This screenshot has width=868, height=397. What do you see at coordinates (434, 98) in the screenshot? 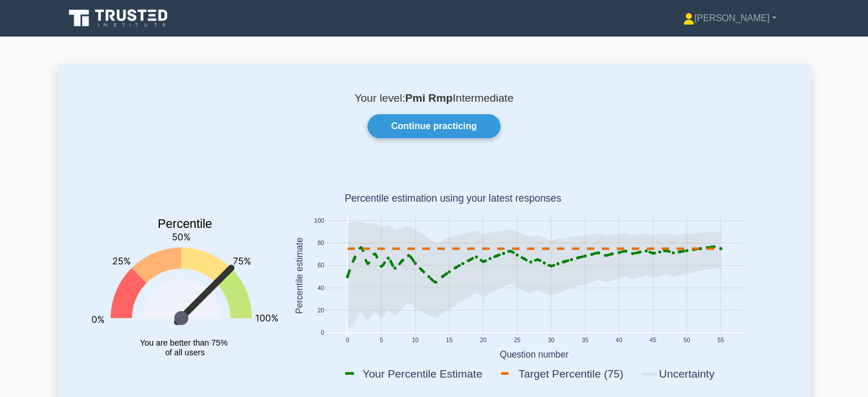
I see `p: Your level: Intermediate` at bounding box center [434, 98].